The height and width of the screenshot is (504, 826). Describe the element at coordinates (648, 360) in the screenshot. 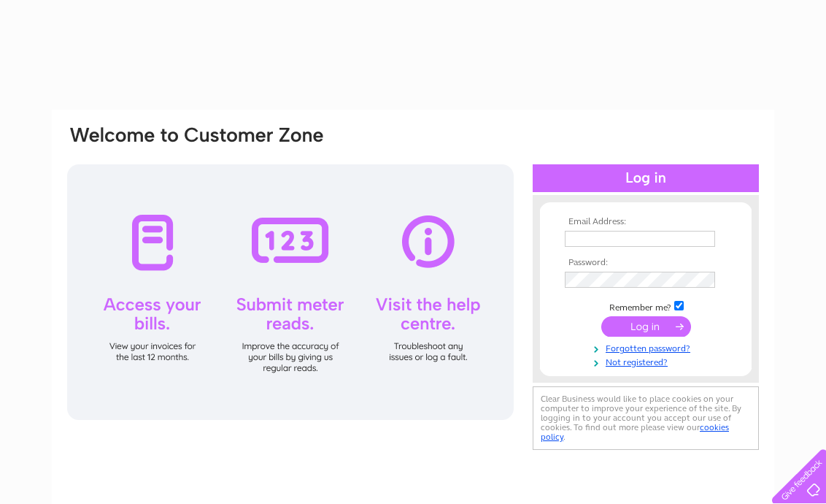

I see `a: Not registered?` at that location.